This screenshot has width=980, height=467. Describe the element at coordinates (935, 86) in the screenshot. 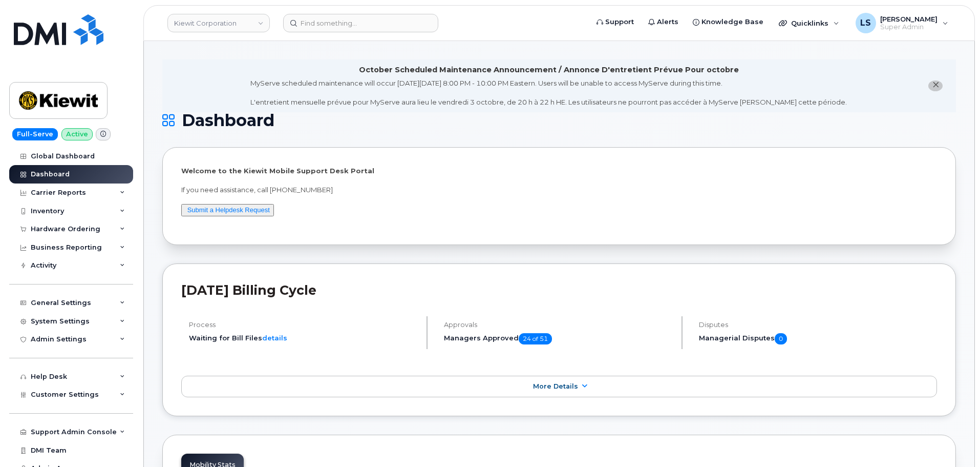

I see `button: close notification` at that location.